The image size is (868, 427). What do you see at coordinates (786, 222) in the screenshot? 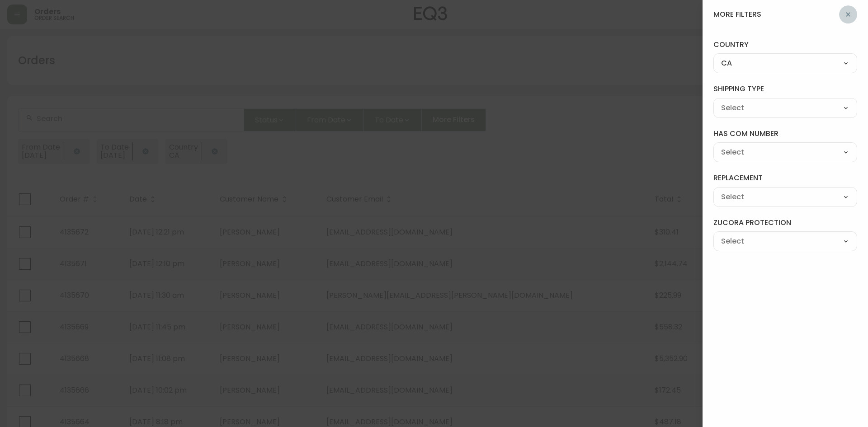
I see `label: zucora protection` at bounding box center [786, 222].